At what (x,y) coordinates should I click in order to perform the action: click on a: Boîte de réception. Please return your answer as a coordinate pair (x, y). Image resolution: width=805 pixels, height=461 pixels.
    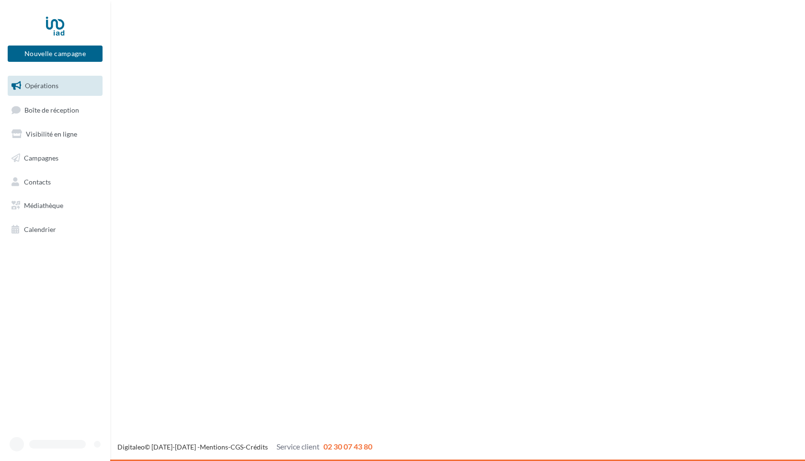
    Looking at the image, I should click on (55, 110).